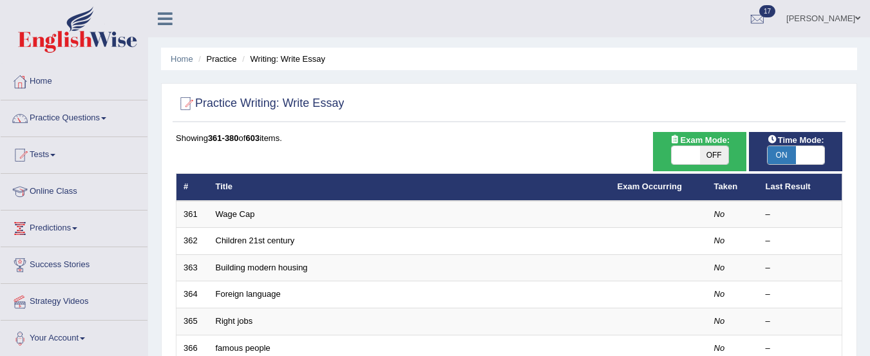 The height and width of the screenshot is (356, 870). Describe the element at coordinates (234, 321) in the screenshot. I see `a: Right jobs` at that location.